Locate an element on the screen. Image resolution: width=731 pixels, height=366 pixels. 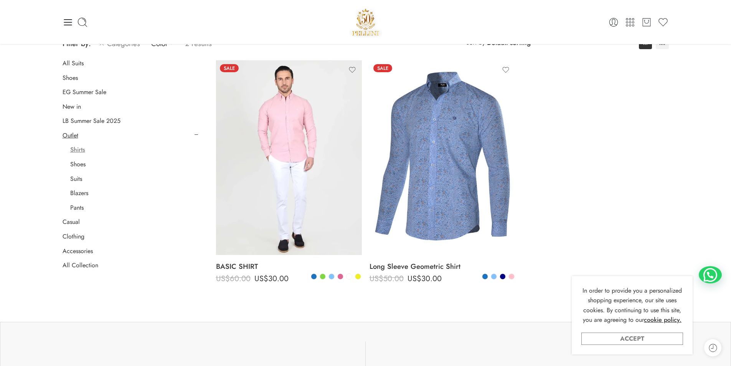
a: Pellini - is located at coordinates (366, 22).